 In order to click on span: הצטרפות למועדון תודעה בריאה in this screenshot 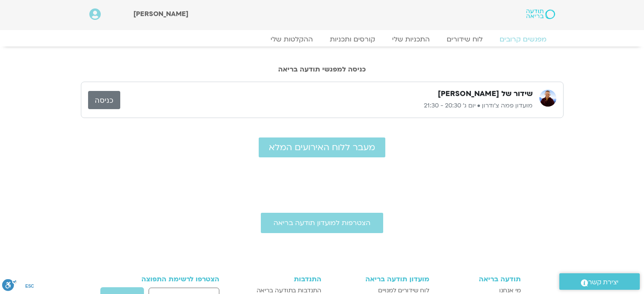, I will do `click(322, 223)`.